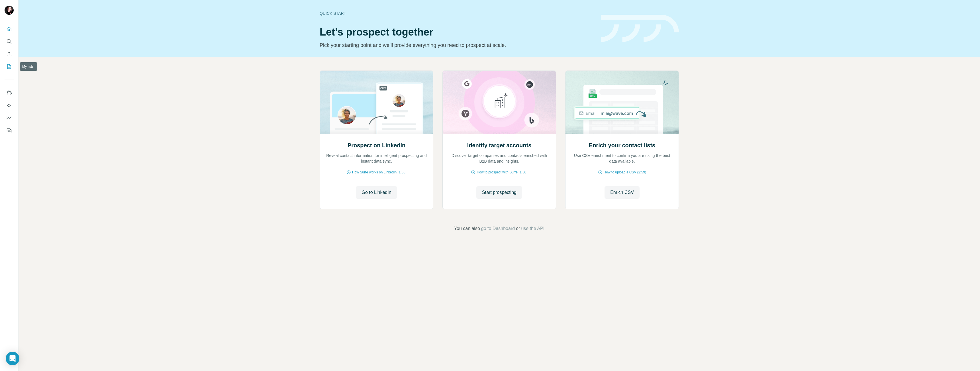 The height and width of the screenshot is (371, 980). Describe the element at coordinates (376, 158) in the screenshot. I see `p: Reveal contact information for intelligent prospecting and instant data sync.` at that location.